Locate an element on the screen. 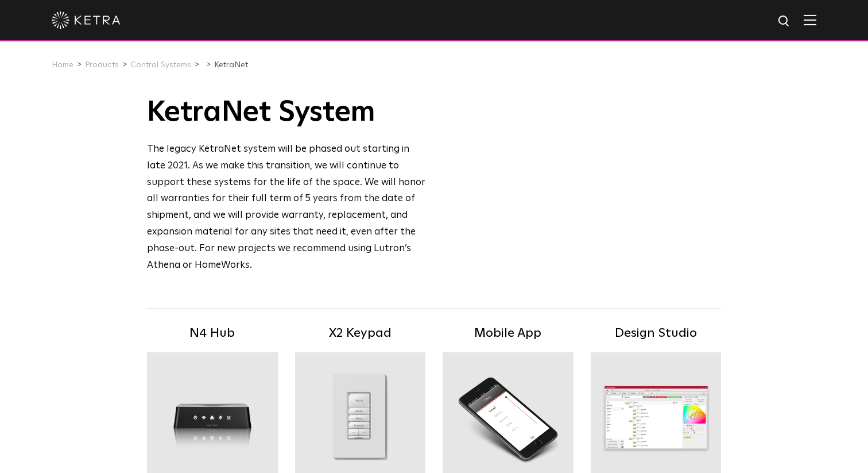 This screenshot has width=868, height=473. h5: X2 Keypad is located at coordinates (361, 333).